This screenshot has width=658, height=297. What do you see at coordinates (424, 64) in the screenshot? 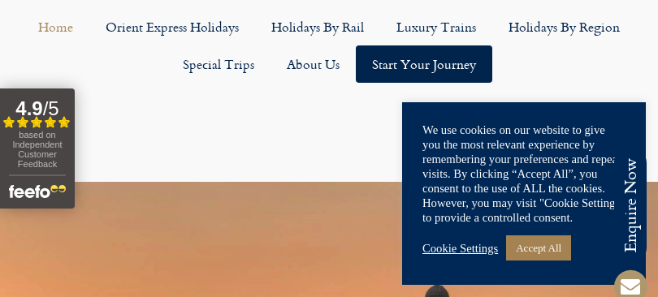
I see `a: Start your Journey` at bounding box center [424, 64].